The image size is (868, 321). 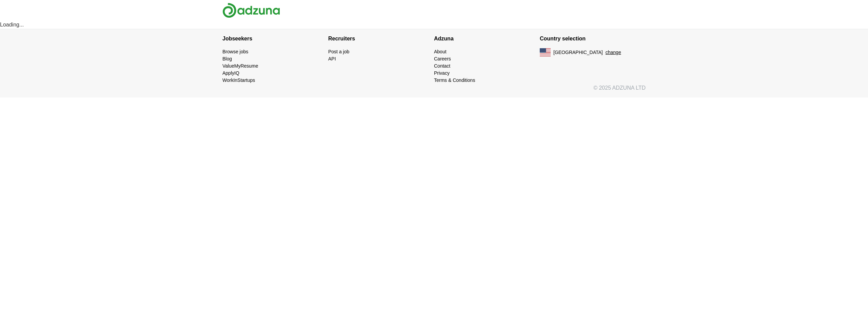 What do you see at coordinates (332, 59) in the screenshot?
I see `a: API` at bounding box center [332, 59].